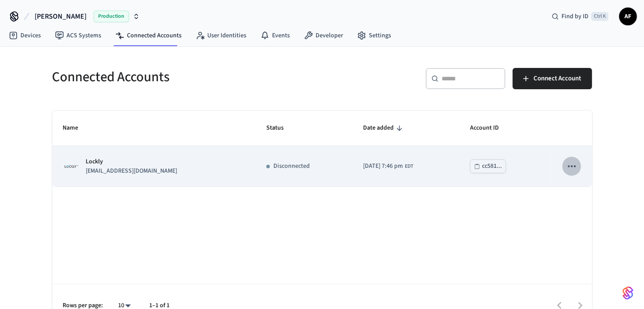 Image resolution: width=644 pixels, height=309 pixels. What do you see at coordinates (275, 36) in the screenshot?
I see `a: Events` at bounding box center [275, 36].